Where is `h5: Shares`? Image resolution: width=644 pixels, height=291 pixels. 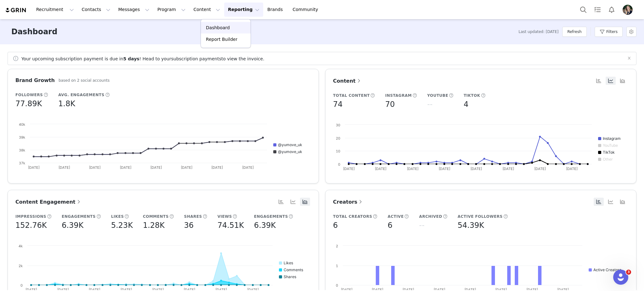
h5: Shares is located at coordinates (193, 216).